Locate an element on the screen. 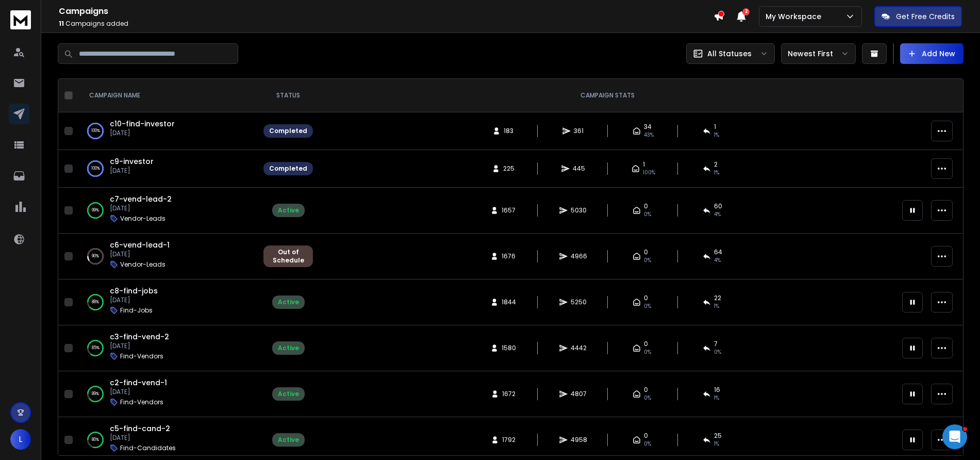 This screenshot has width=980, height=460. a: c3-find-vend-2 is located at coordinates (139, 337).